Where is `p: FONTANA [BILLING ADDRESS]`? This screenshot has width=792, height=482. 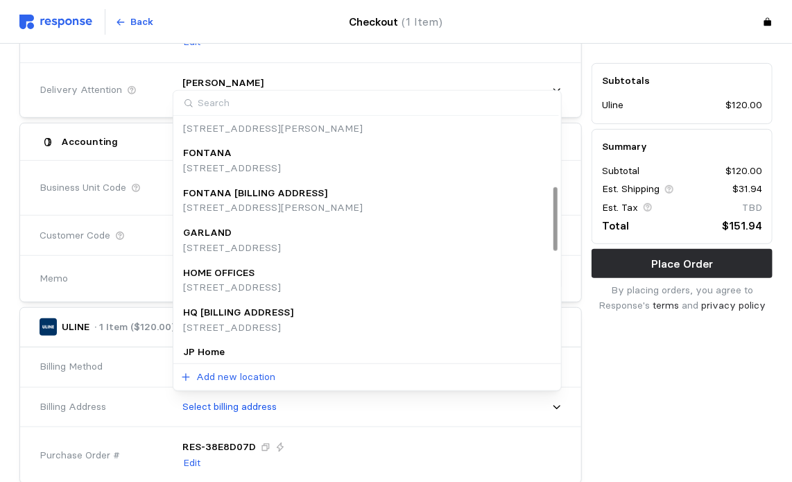
p: FONTANA [BILLING ADDRESS] is located at coordinates (255, 193).